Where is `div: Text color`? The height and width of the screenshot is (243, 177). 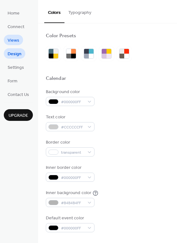
div: Text color is located at coordinates (69, 117).